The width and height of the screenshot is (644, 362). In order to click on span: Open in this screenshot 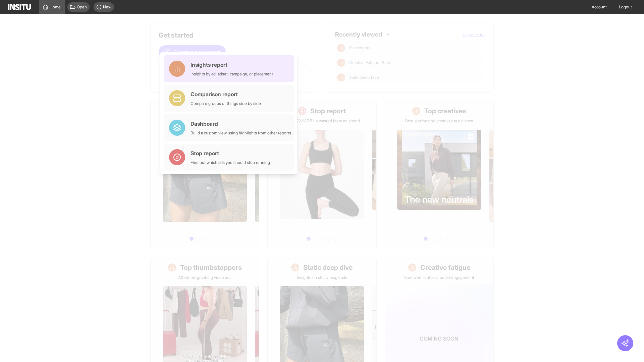, I will do `click(82, 7)`.